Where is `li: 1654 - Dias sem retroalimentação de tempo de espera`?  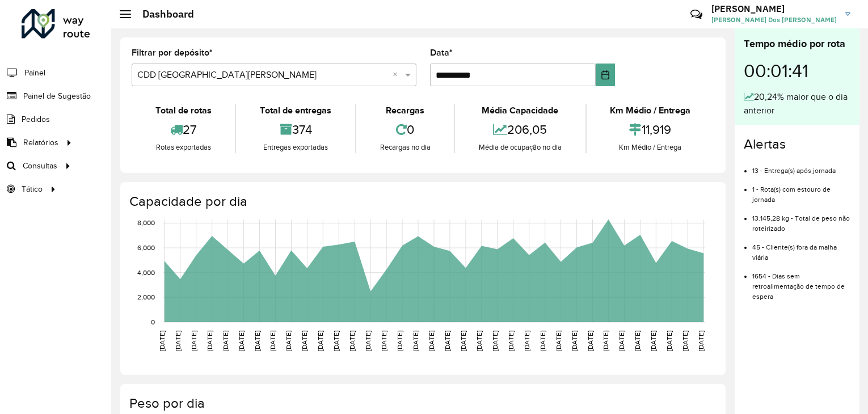
li: 1654 - Dias sem retroalimentação de tempo de espera is located at coordinates (801, 282).